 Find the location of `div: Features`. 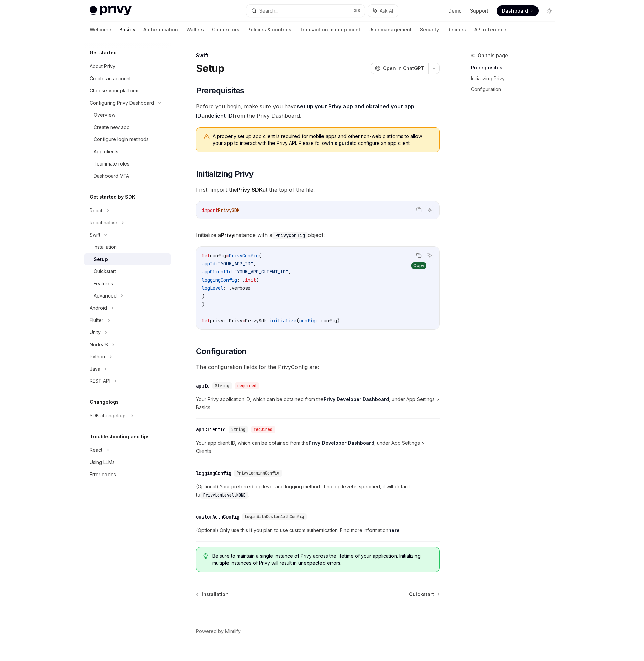

div: Features is located at coordinates (103, 283).